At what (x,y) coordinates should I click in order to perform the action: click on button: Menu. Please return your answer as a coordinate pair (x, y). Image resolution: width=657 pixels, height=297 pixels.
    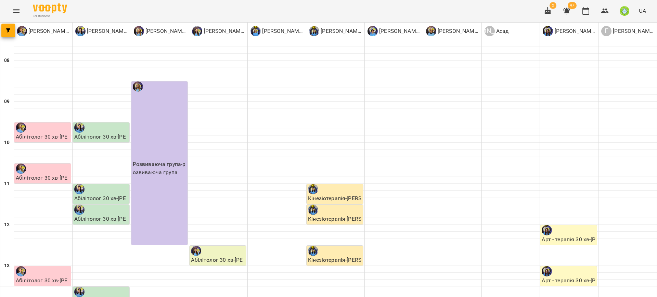
    Looking at the image, I should click on (16, 11).